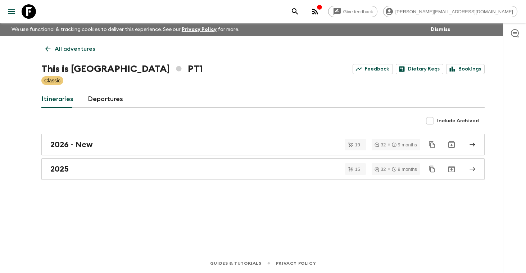 The width and height of the screenshot is (526, 273). What do you see at coordinates (125, 30) in the screenshot?
I see `p: We use functional & tracking cookies to deliver this experience. See our for more.` at bounding box center [125, 30].